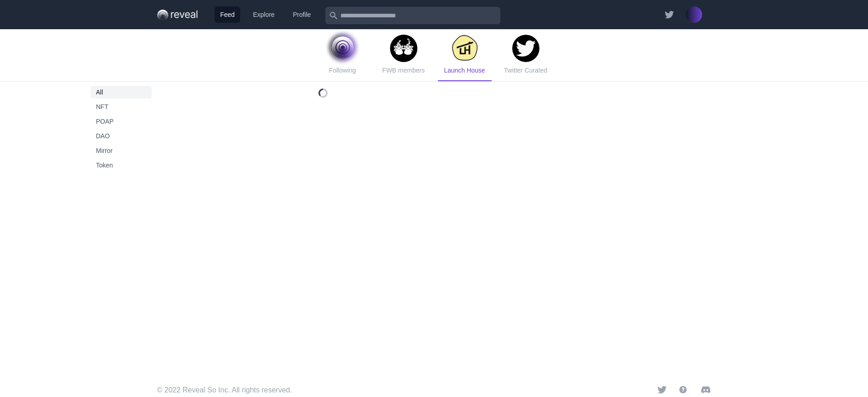 Image resolution: width=868 pixels, height=397 pixels. What do you see at coordinates (342, 55) in the screenshot?
I see `a: Following` at bounding box center [342, 55].